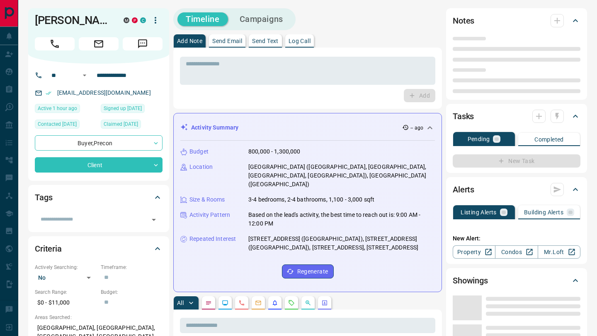 The image size is (597, 336). Describe the element at coordinates (307, 272) in the screenshot. I see `button: Regenerate` at that location.